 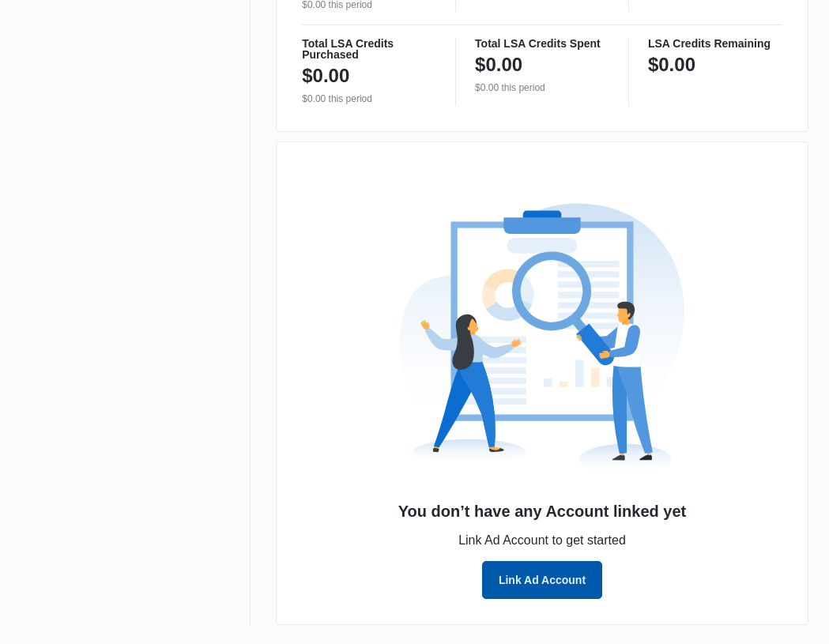 What do you see at coordinates (543, 541) in the screenshot?
I see `p: Link Ad Account to get started` at bounding box center [543, 541].